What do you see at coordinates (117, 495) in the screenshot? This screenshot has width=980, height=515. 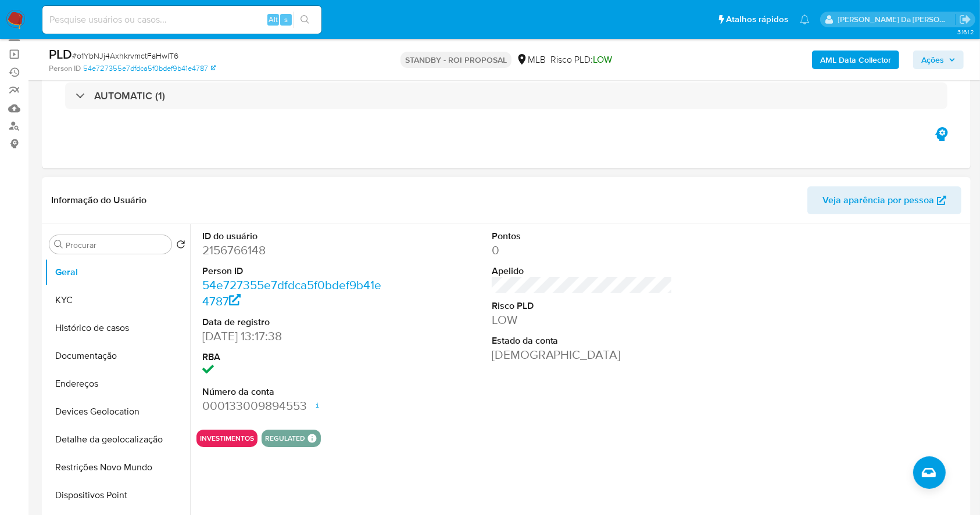 I see `button: Dispositivos Point` at bounding box center [117, 495].